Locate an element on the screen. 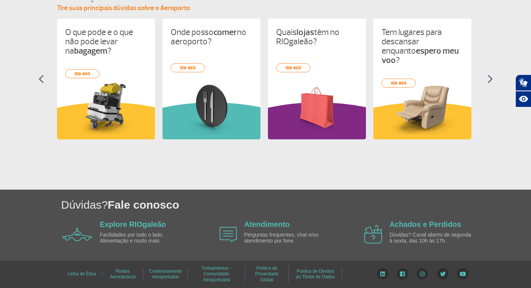 The height and width of the screenshot is (288, 531). a: Linha de Ética is located at coordinates (82, 274).